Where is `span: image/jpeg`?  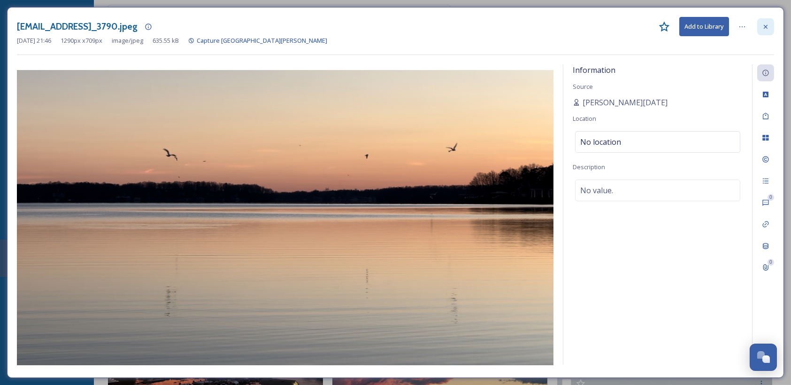
span: image/jpeg is located at coordinates (127, 40).